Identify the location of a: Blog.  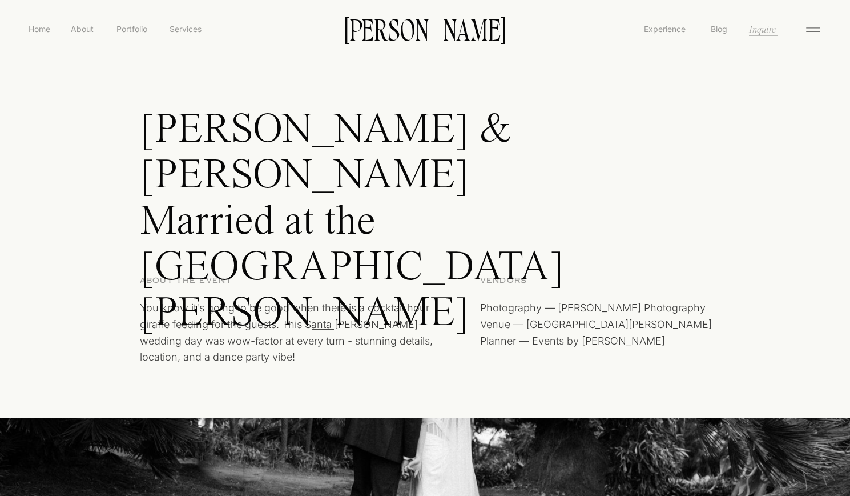
(719, 29).